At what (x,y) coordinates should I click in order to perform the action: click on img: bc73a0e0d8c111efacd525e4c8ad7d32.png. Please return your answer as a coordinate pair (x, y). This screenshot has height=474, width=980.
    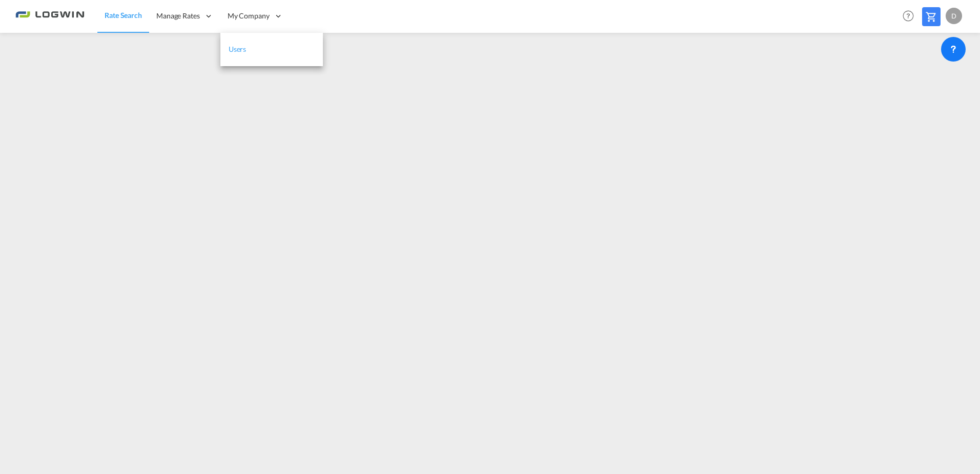
    Looking at the image, I should click on (50, 16).